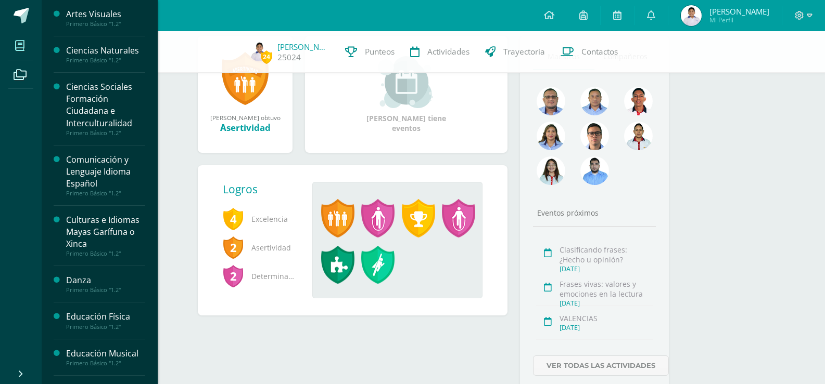  I want to click on span: Punteos, so click(379, 52).